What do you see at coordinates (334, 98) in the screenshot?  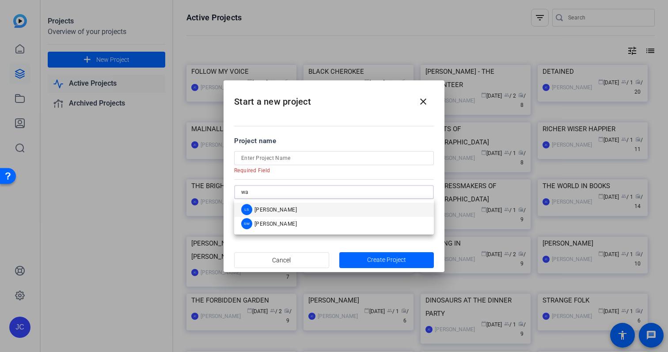 I see `h2: Start a new project` at bounding box center [334, 98].